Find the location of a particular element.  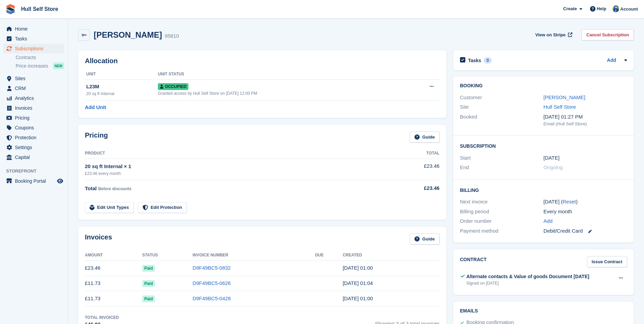

span: Total is located at coordinates (90, 188).